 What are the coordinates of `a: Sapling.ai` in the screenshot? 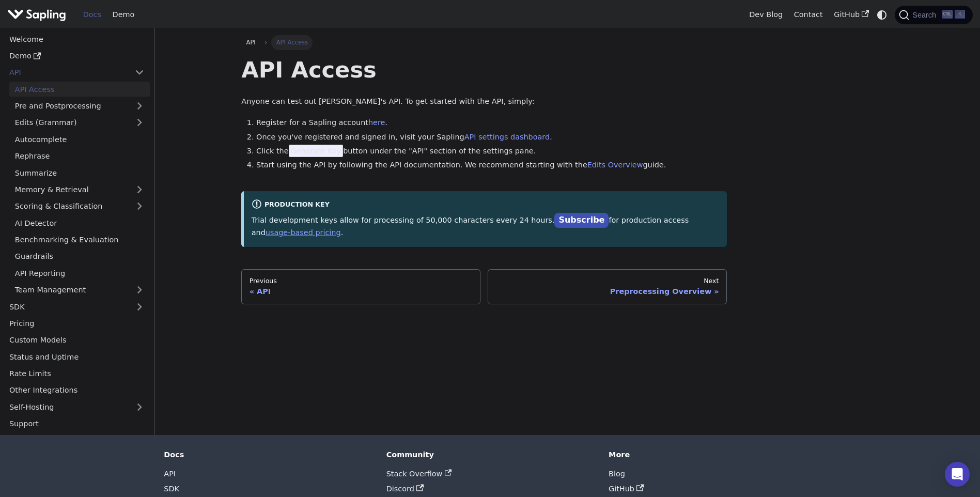 It's located at (38, 14).